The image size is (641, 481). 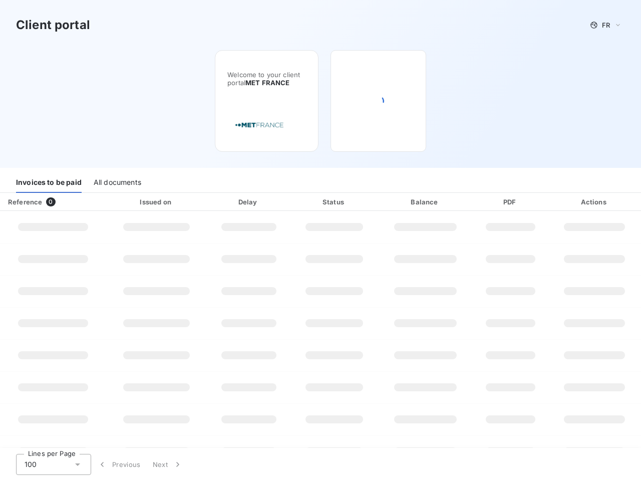 What do you see at coordinates (334, 202) in the screenshot?
I see `div: Status` at bounding box center [334, 202].